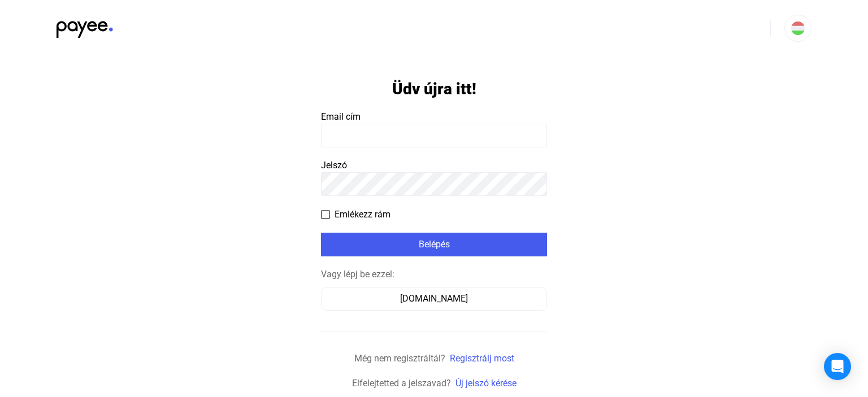 Image resolution: width=868 pixels, height=397 pixels. I want to click on a: Új jelszó kérése, so click(486, 383).